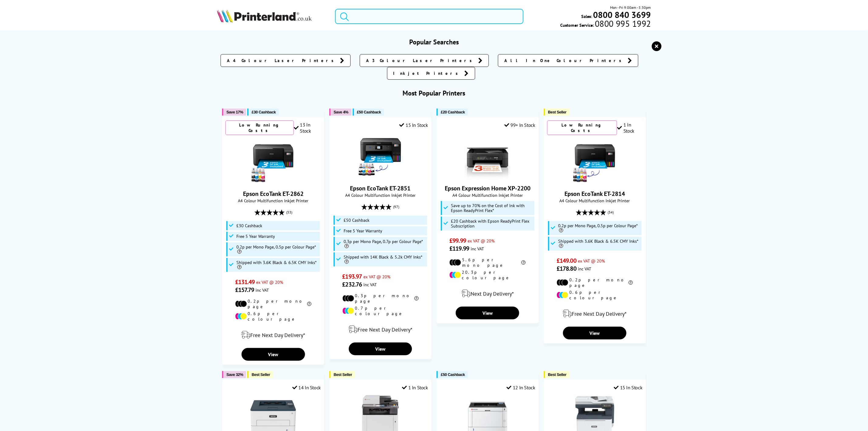 The height and width of the screenshot is (431, 868). I want to click on h3: Popular Searches, so click(434, 42).